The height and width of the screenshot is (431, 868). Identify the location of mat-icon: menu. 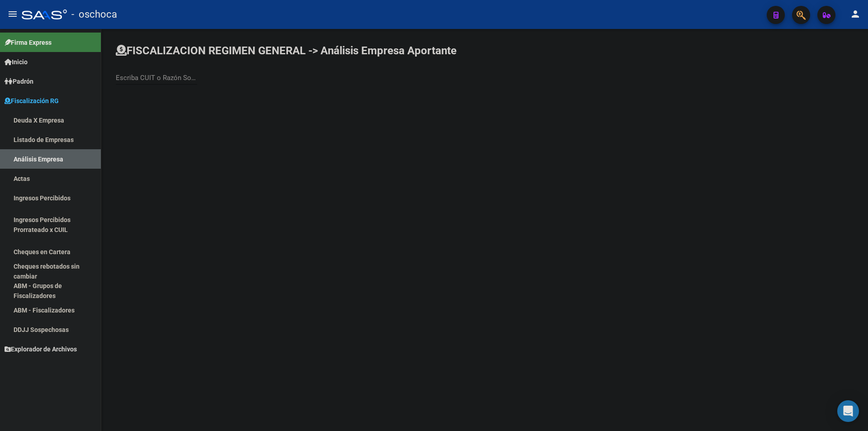
(13, 14).